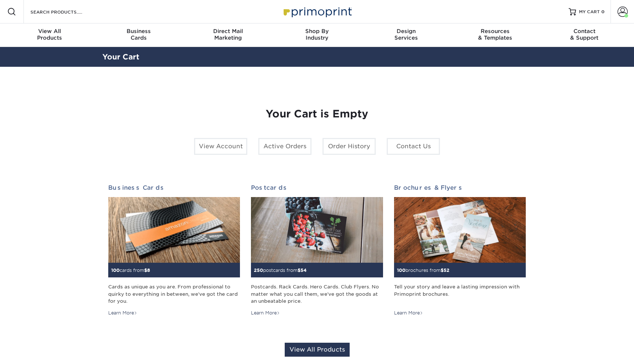  Describe the element at coordinates (228, 35) in the screenshot. I see `div: Marketing` at that location.